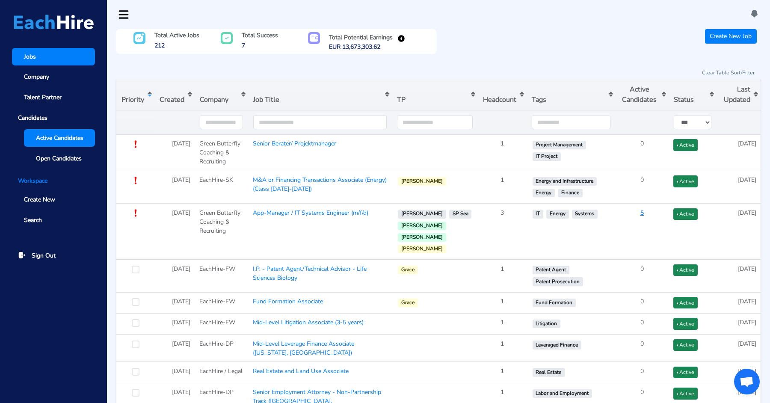 The image size is (770, 403). What do you see at coordinates (308, 322) in the screenshot?
I see `a: Mid-Level Litigation Associate (3-5 years)` at bounding box center [308, 322].